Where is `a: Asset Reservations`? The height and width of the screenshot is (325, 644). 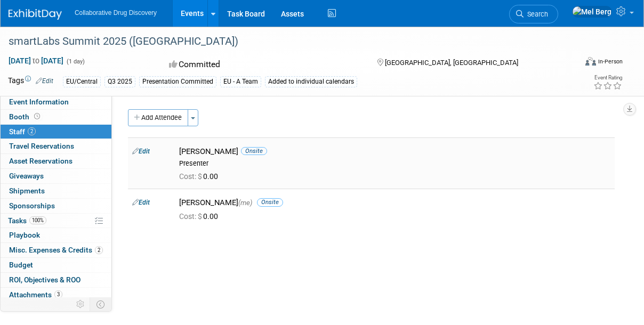
a: Asset Reservations is located at coordinates (56, 161).